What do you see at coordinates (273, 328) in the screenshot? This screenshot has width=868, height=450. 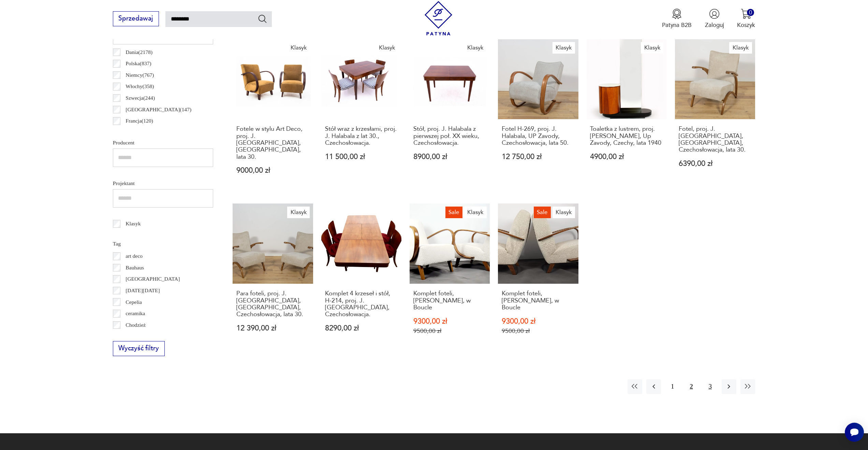 I see `p: 12 390,00 zł` at bounding box center [273, 328].